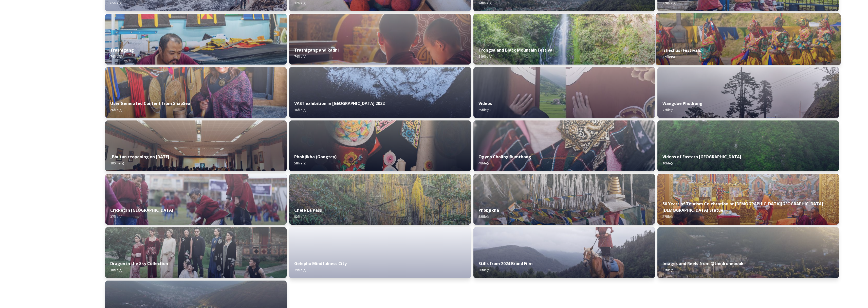 The height and width of the screenshot is (308, 868). What do you see at coordinates (122, 50) in the screenshot?
I see `strong: Trashigang` at bounding box center [122, 50].